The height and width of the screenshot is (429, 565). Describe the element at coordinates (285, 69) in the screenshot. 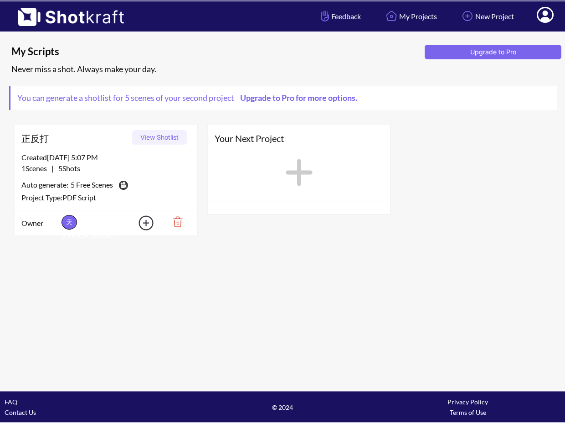

I see `div: Never miss a shot. Always make your day.` at that location.